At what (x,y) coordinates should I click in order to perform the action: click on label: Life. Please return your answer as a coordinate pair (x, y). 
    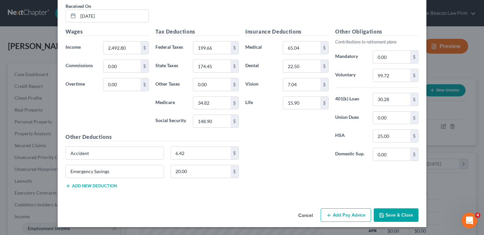
    Looking at the image, I should click on (261, 103).